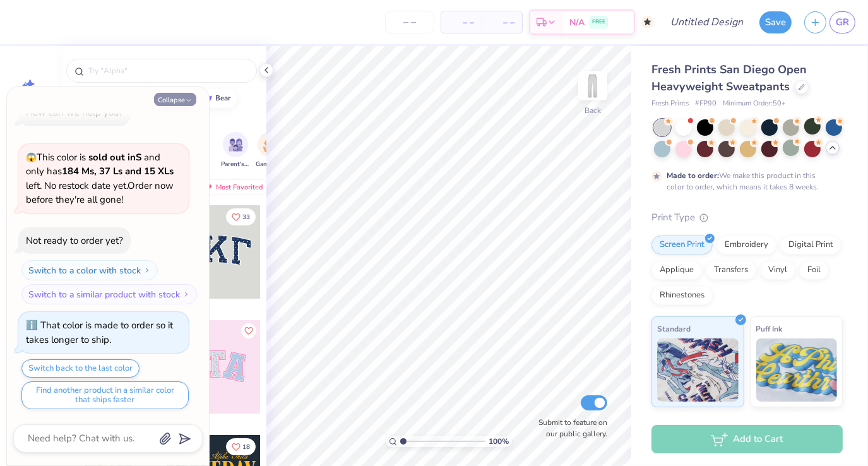  Describe the element at coordinates (235, 145) in the screenshot. I see `img: Parent's Weekend Image` at that location.